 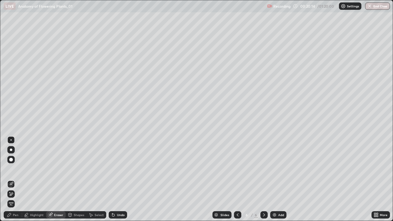 I want to click on p: Settings, so click(x=353, y=6).